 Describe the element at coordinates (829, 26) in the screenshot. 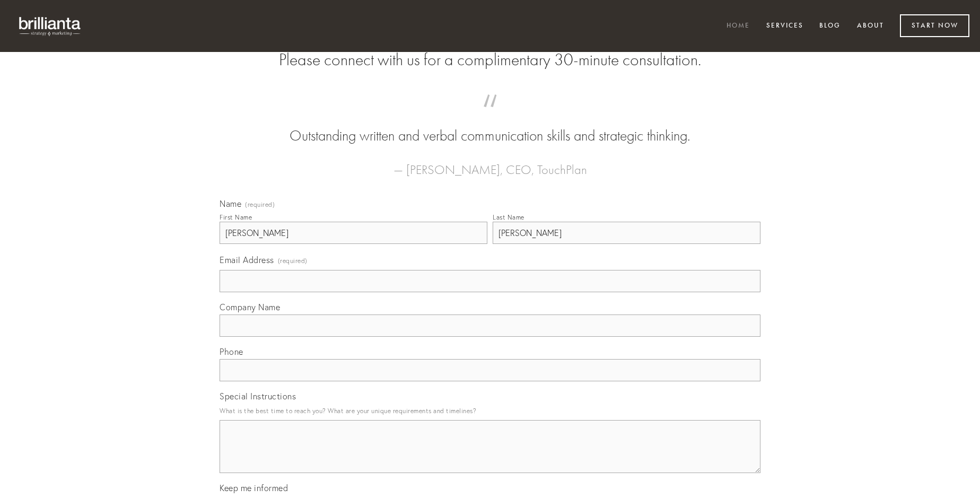

I see `a: Blog` at that location.